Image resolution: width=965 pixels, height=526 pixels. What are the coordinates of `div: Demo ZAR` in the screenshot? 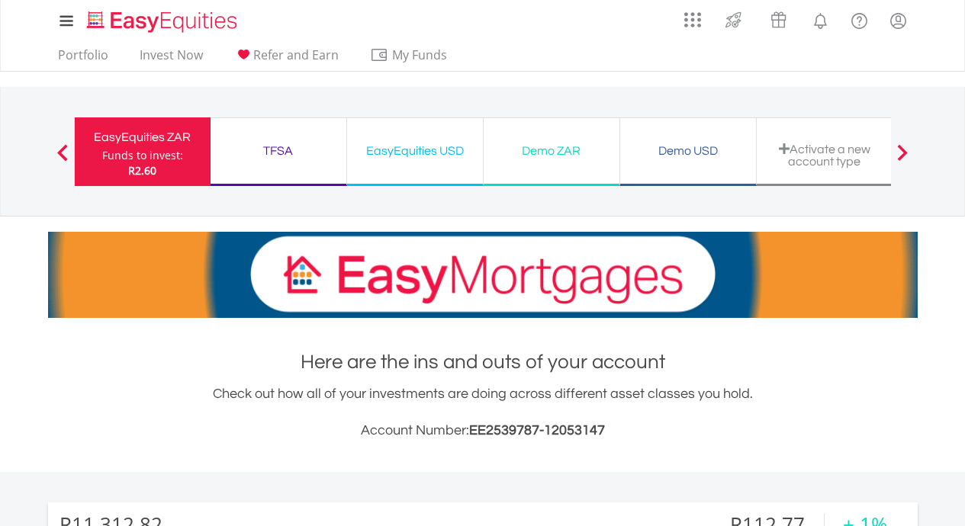 It's located at (552, 151).